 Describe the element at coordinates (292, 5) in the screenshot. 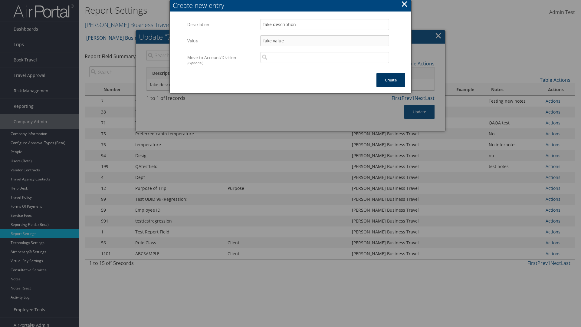

I see `div: Create new entry` at that location.